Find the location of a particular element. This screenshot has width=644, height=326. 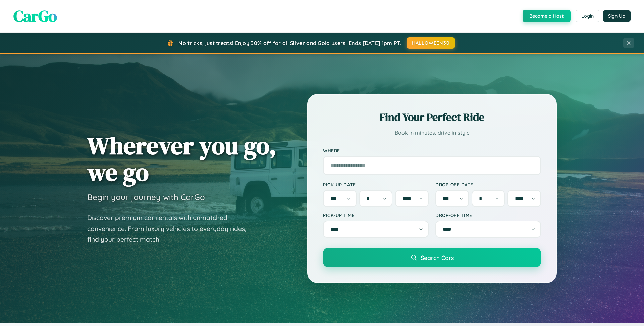

button: Sign Up is located at coordinates (617, 16).